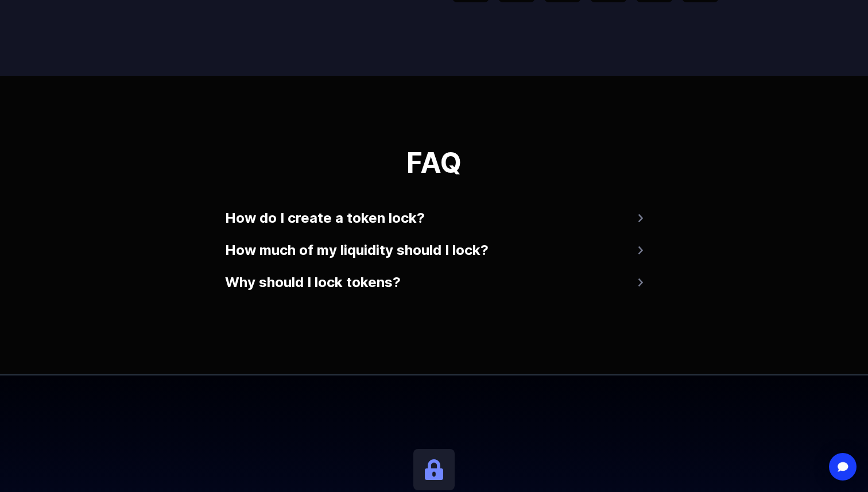 Image resolution: width=868 pixels, height=492 pixels. I want to click on button: How do I create a token lock?, so click(434, 218).